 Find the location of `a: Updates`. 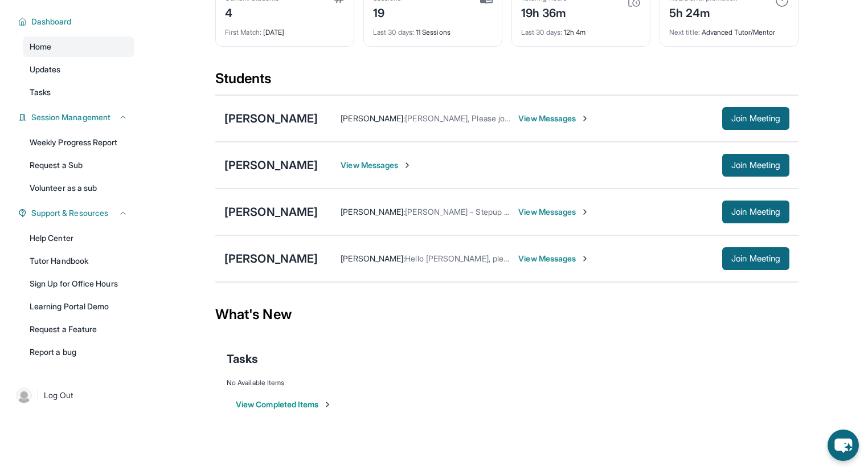

a: Updates is located at coordinates (78, 69).